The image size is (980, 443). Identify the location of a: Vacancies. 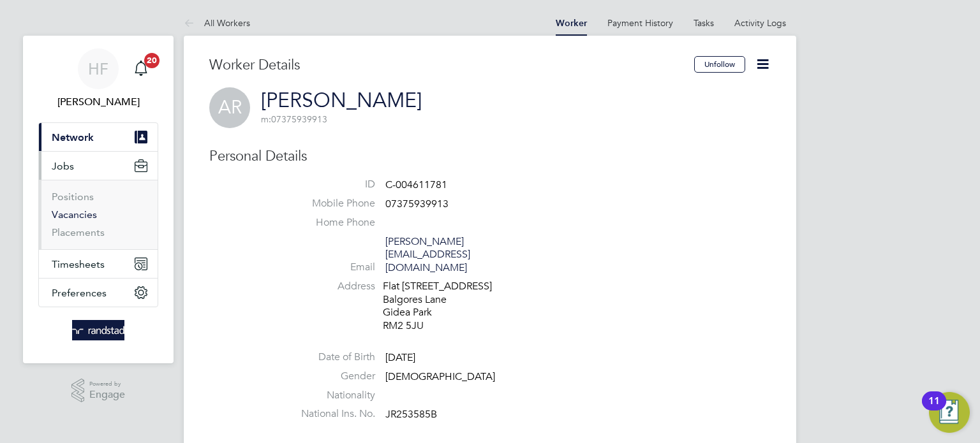
(74, 215).